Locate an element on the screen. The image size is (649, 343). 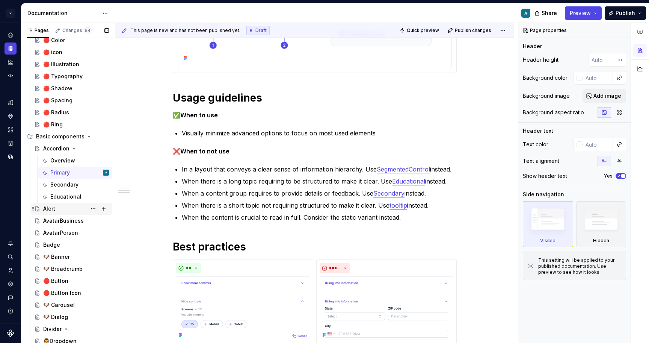
svg: Supernova Logo is located at coordinates (11, 333).